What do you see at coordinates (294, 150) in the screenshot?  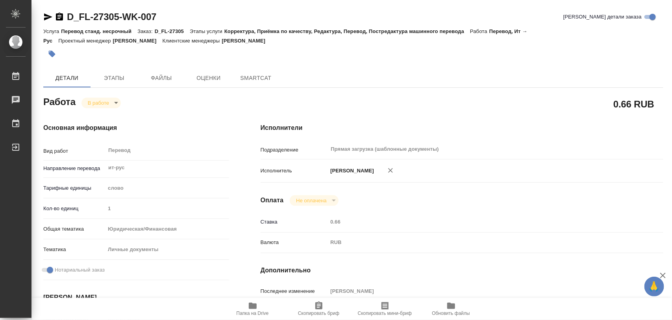 I see `p: Подразделение` at bounding box center [294, 150].